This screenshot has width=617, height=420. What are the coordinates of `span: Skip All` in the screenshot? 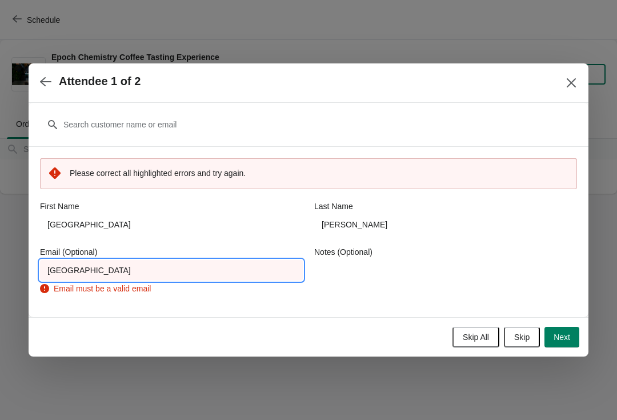 It's located at (476, 337).